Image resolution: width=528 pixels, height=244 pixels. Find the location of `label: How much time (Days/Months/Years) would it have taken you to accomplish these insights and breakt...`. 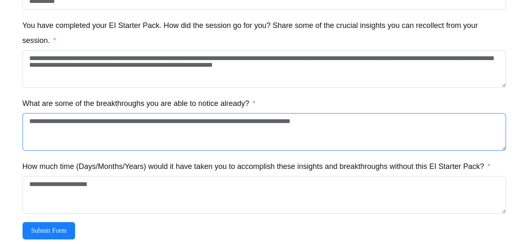

label: How much time (Days/Months/Years) would it have taken you to accomplish these insights and breakt... is located at coordinates (256, 167).